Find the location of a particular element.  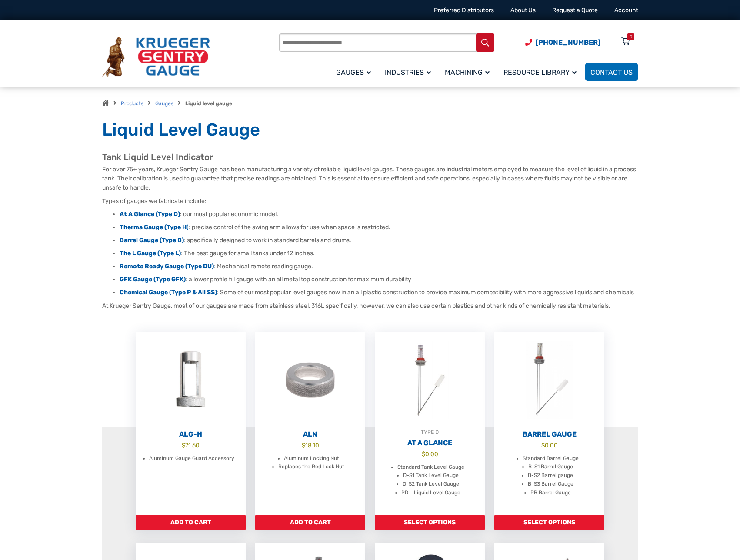

strong: Chemical Gauge (Type P & All SS) is located at coordinates (168, 292).